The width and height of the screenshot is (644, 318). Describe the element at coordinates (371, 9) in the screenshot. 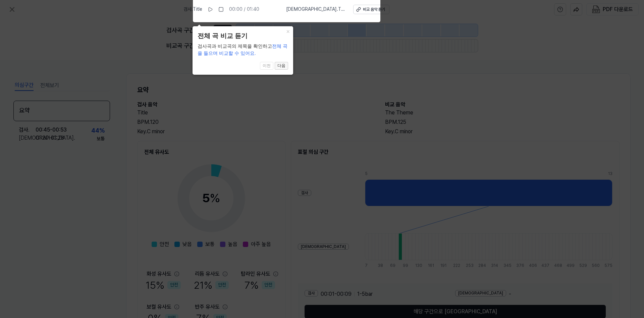

I see `button: 비교 음악 듣기` at that location.